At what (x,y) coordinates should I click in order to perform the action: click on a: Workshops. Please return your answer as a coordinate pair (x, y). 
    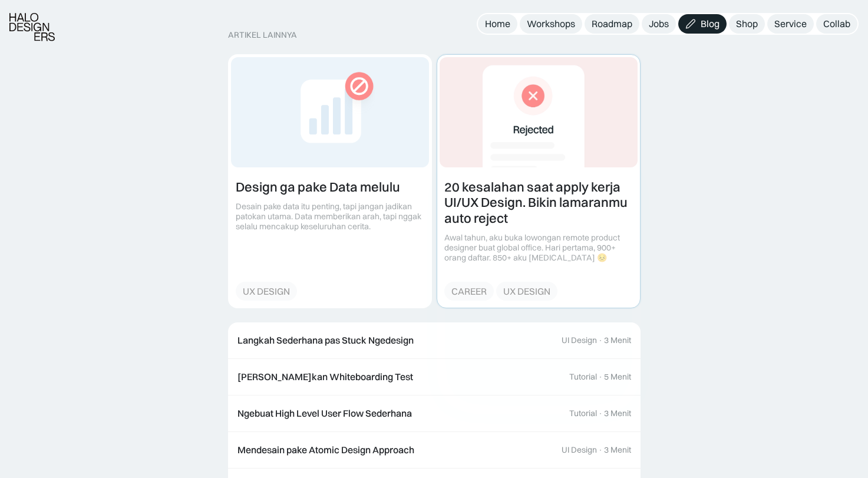
    Looking at the image, I should click on (551, 23).